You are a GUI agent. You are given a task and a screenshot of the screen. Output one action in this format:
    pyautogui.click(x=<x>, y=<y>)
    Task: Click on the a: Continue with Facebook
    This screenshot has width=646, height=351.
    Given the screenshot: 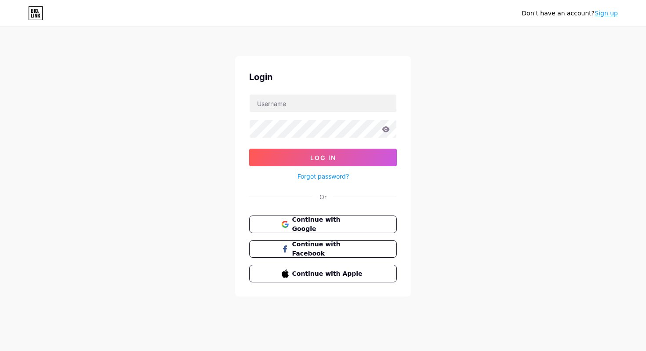 What is the action you would take?
    pyautogui.click(x=323, y=249)
    